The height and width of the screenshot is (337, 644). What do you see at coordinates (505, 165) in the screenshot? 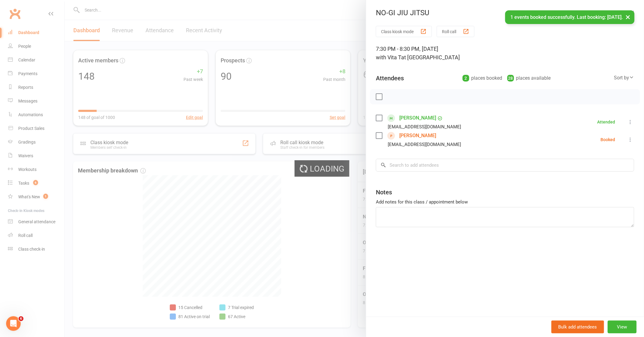
I see `input: Search to add attendees` at bounding box center [505, 165].